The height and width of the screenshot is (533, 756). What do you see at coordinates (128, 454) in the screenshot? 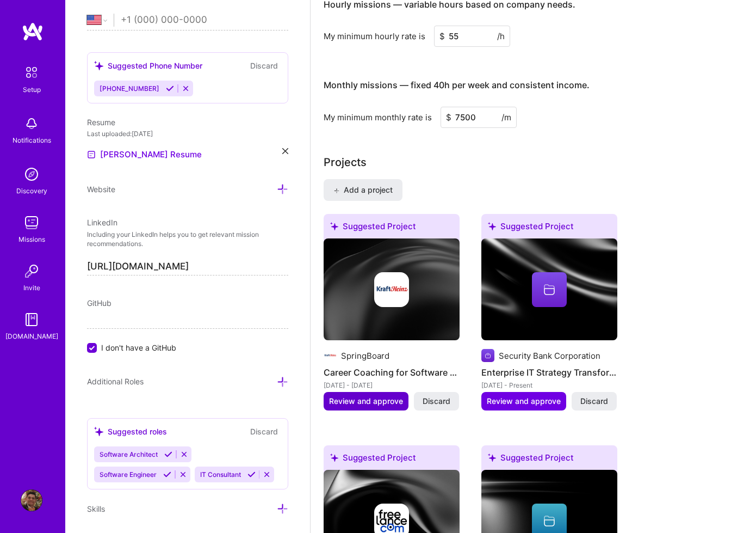
I see `span: Software Architect` at bounding box center [128, 454].